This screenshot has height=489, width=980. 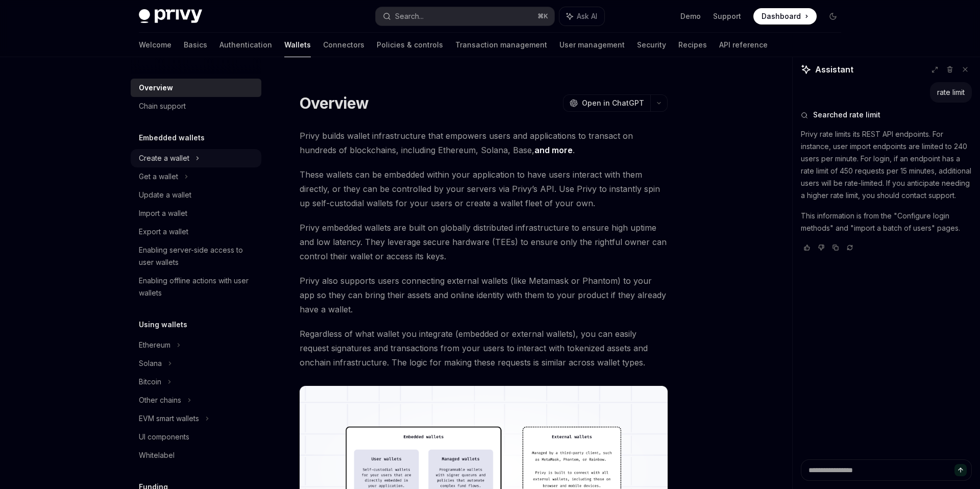 What do you see at coordinates (742, 44) in the screenshot?
I see `a: API reference` at bounding box center [742, 44].